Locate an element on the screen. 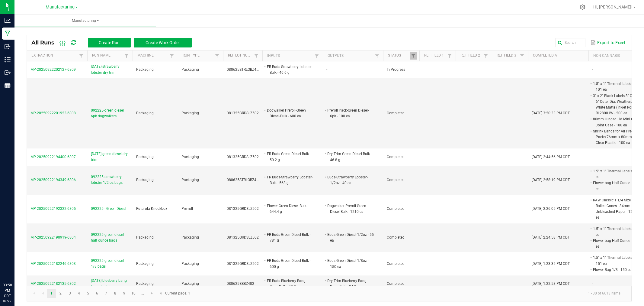 Image resolution: width=644 pixels, height=306 pixels. span: MP-20250922201923-6808 is located at coordinates (53, 113).